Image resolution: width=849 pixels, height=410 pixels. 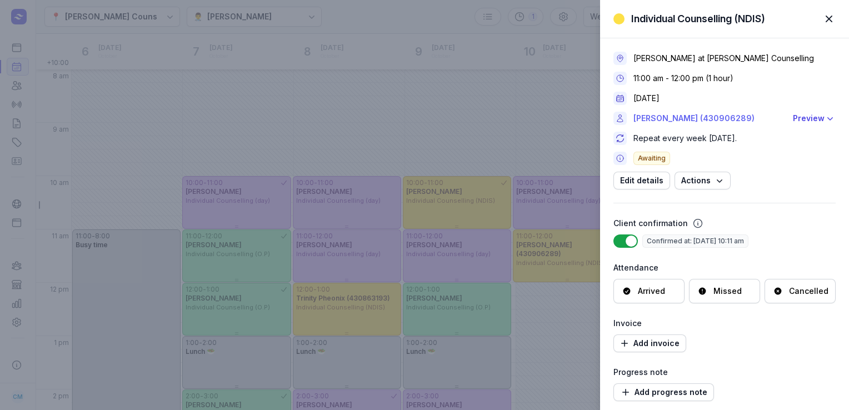 I want to click on div: Invoice, so click(x=725, y=323).